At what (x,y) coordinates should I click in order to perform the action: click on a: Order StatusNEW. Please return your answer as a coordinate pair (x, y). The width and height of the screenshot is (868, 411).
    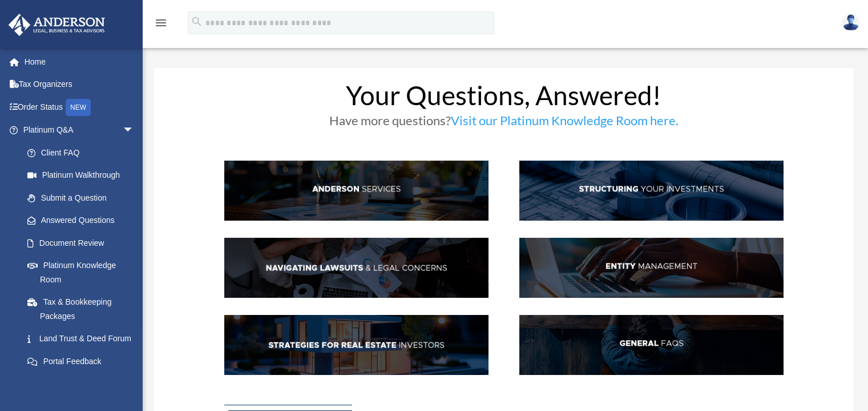
    Looking at the image, I should click on (80, 107).